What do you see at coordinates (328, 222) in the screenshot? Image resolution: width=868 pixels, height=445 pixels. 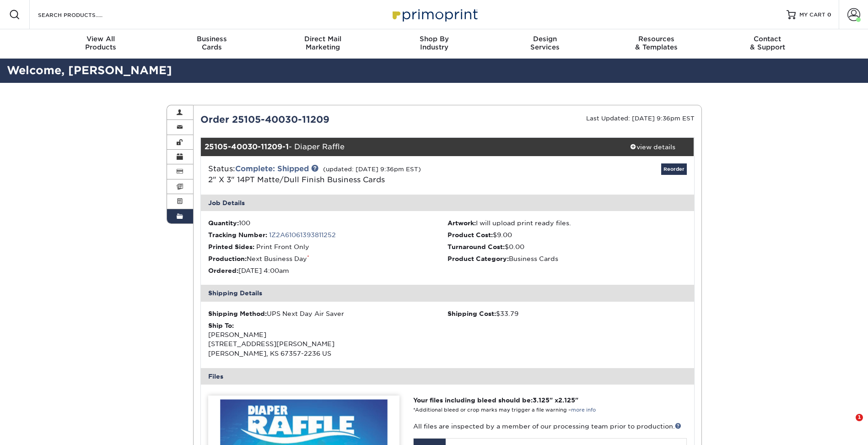 I see `li: 100` at bounding box center [328, 222].